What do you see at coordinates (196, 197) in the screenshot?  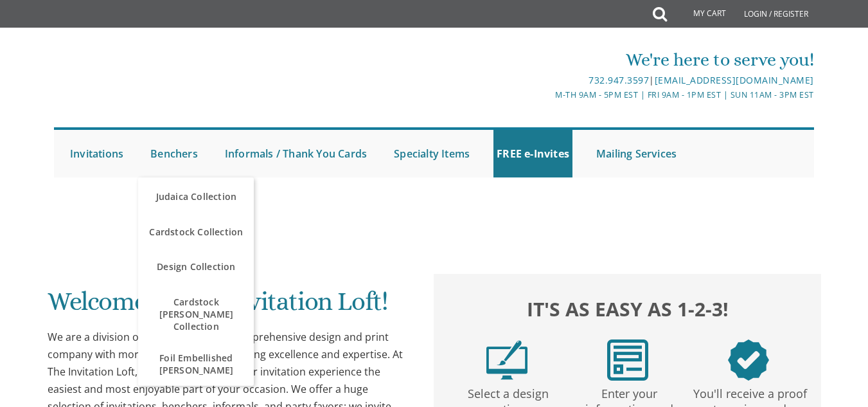 I see `a: Judaica Collection` at bounding box center [196, 197].